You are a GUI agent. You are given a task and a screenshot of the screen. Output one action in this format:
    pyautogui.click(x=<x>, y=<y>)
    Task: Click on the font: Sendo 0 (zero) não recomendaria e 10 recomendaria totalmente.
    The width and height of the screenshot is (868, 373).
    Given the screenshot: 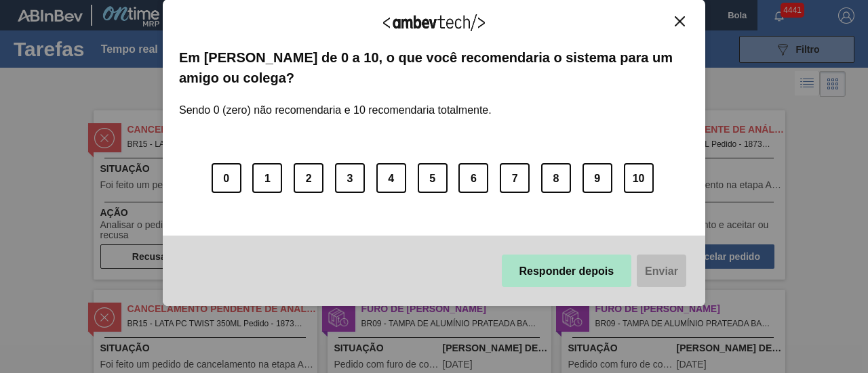 What is the action you would take?
    pyautogui.click(x=335, y=109)
    